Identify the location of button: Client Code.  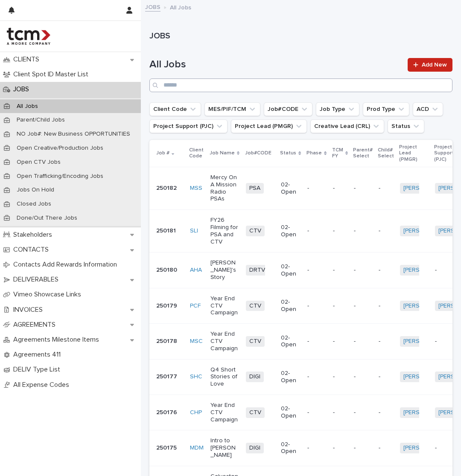
(175, 110).